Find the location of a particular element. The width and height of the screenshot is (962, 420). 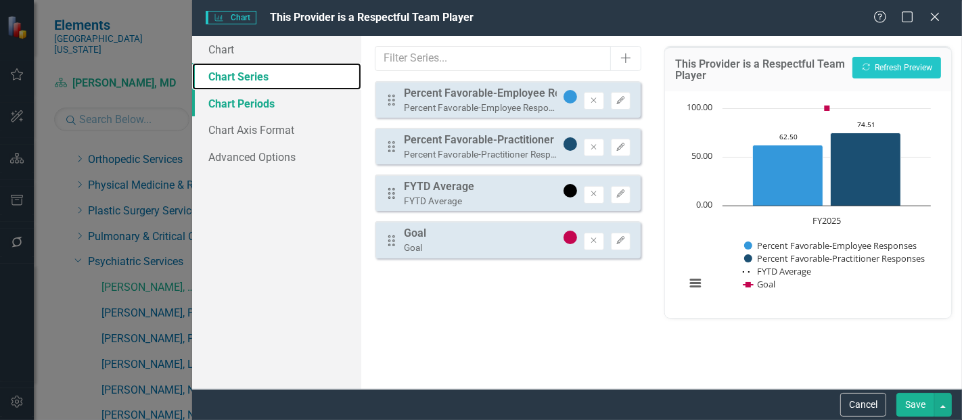

text: Percent Favorable-Employee Responses is located at coordinates (837, 246).